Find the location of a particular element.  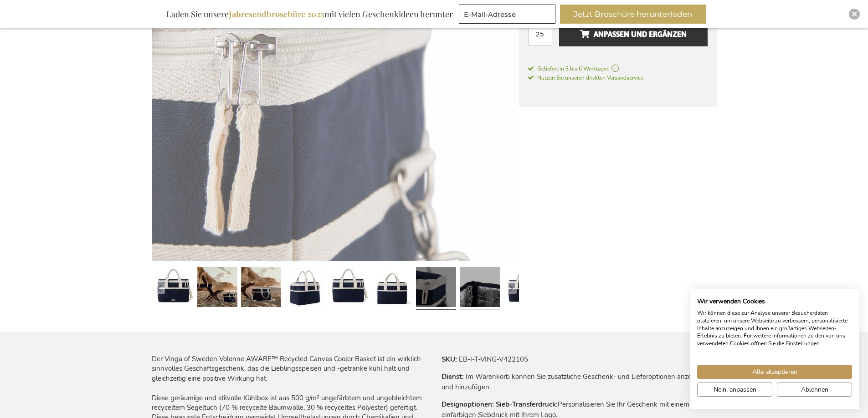

span: Ablehnen is located at coordinates (815, 389).